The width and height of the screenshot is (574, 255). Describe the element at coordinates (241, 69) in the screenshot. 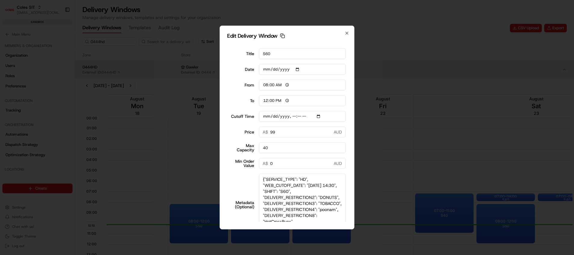

I see `label: Date` at that location.